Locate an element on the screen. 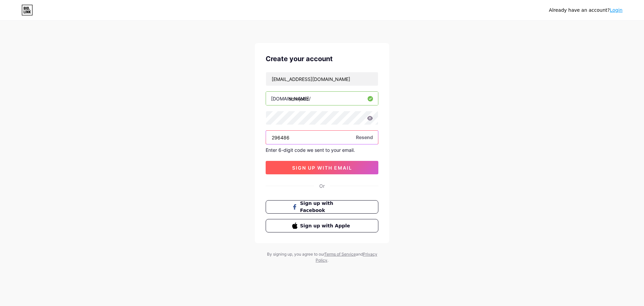 The image size is (644, 306). div: Create your account is located at coordinates (322, 59).